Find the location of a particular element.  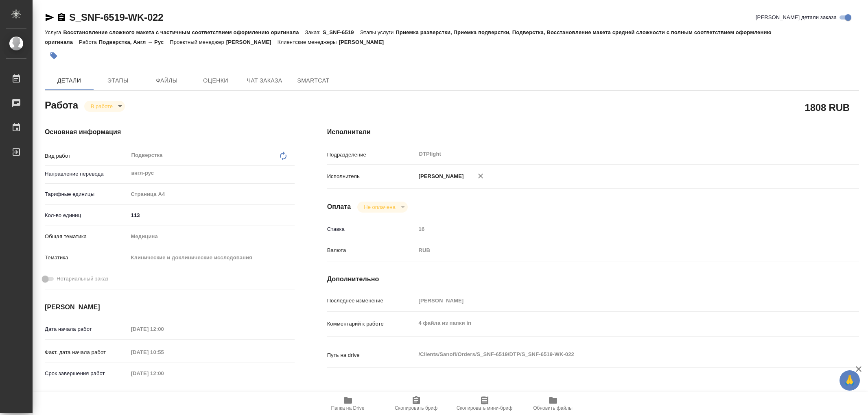

h4: Исполнители is located at coordinates (593, 132).